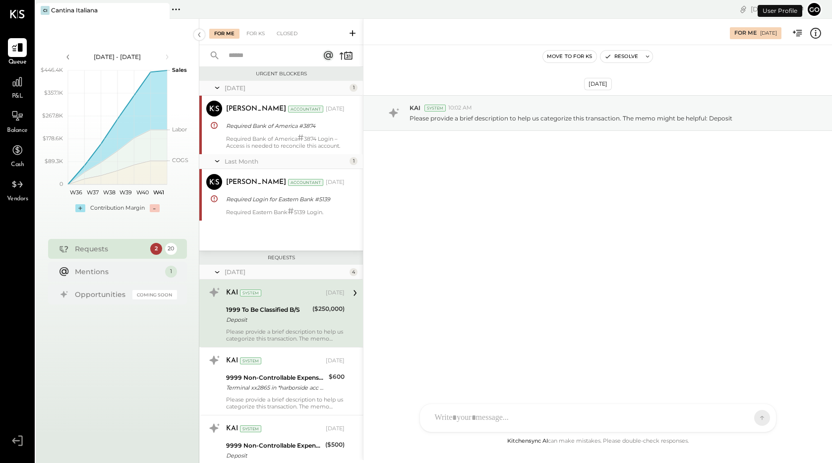 Image resolution: width=832 pixels, height=463 pixels. Describe the element at coordinates (74, 10) in the screenshot. I see `div: Cantina Italiana` at that location.